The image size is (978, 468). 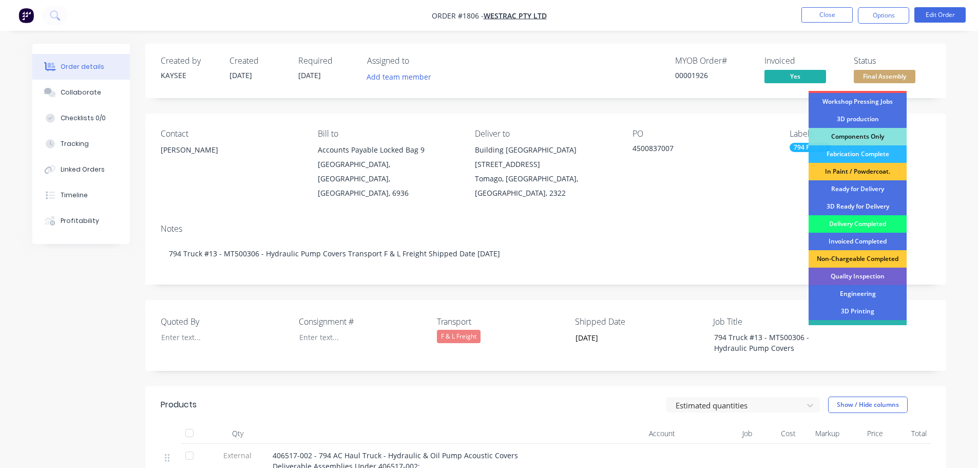 I want to click on div: Required, so click(x=327, y=61).